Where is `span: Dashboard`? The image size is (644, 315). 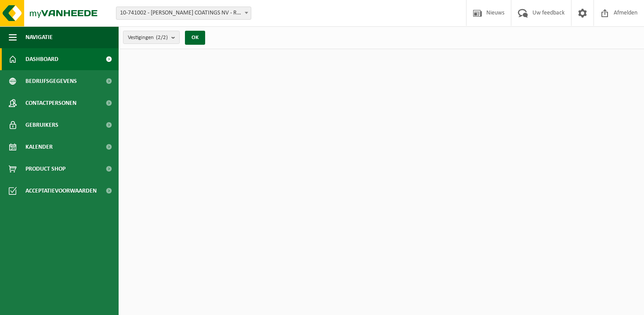 span: Dashboard is located at coordinates (42, 59).